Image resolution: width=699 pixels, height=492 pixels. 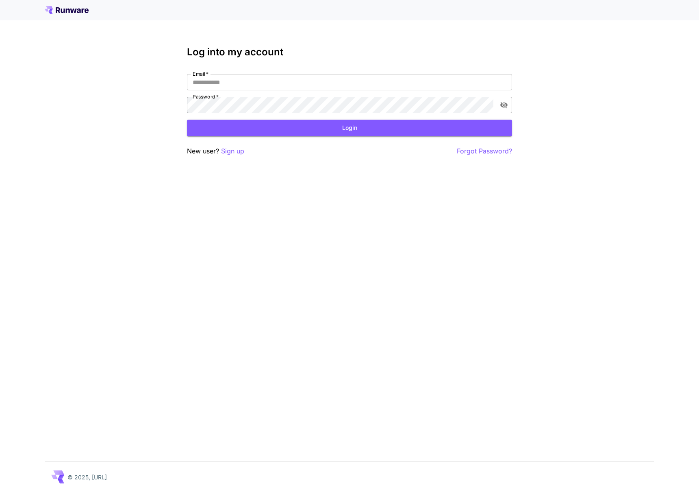 I want to click on button: Sign up, so click(x=233, y=151).